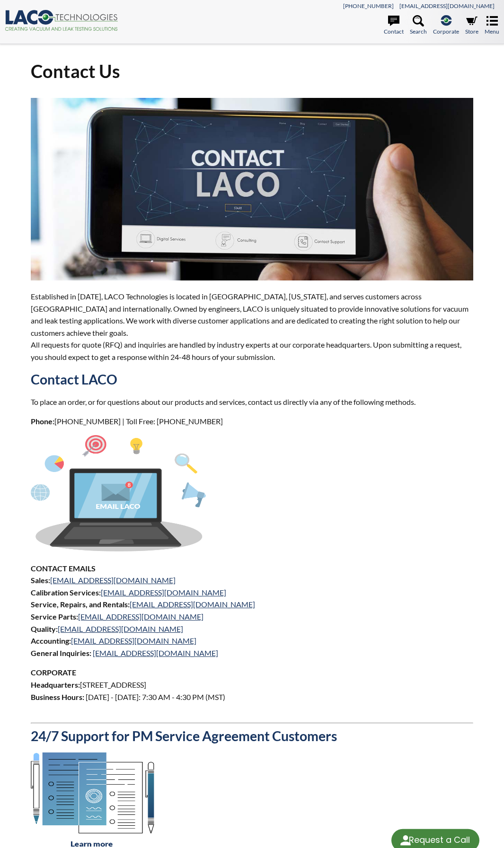 The image size is (504, 848). I want to click on strong: Business Hours:, so click(58, 697).